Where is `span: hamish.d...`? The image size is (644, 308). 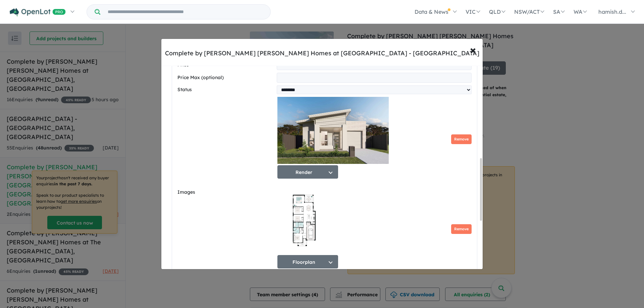
span: hamish.d... is located at coordinates (612, 12).